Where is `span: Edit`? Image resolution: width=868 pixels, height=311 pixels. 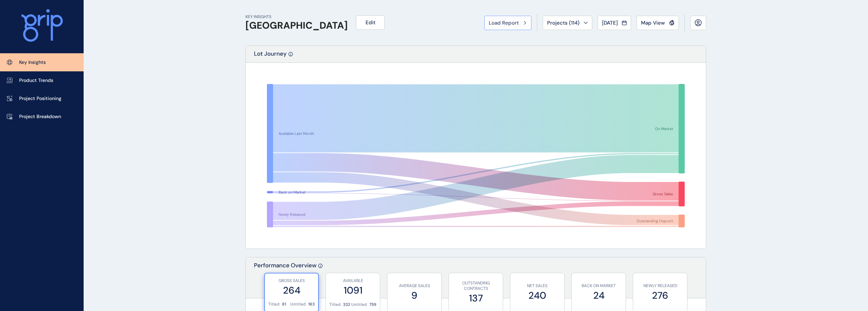
span: Edit is located at coordinates (370, 23).